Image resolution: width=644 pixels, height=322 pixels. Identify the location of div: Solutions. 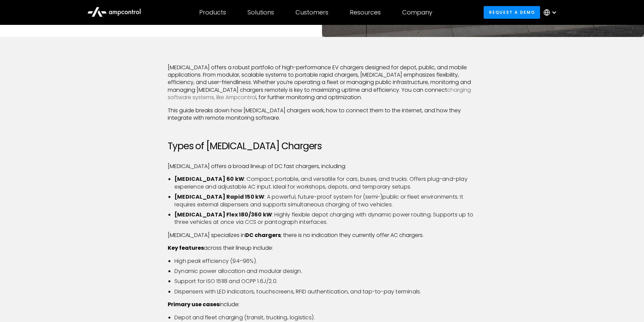
(261, 12).